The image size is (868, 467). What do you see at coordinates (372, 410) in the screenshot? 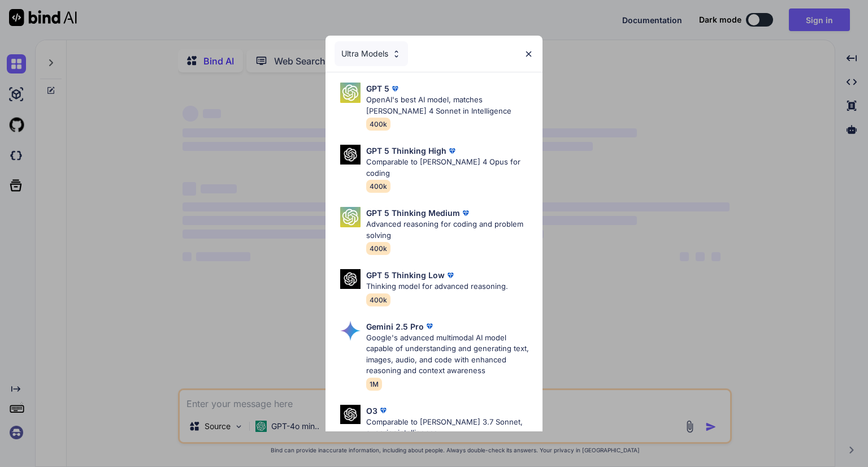
I see `p: O3` at bounding box center [372, 410].